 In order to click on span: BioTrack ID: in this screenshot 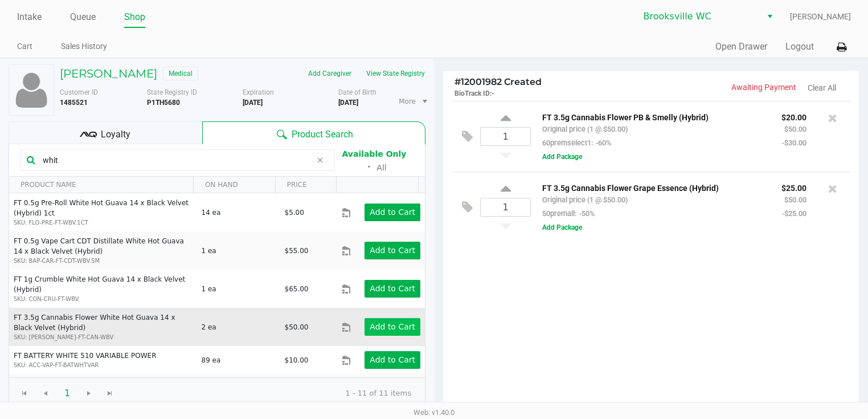, I will do `click(473, 94)`.